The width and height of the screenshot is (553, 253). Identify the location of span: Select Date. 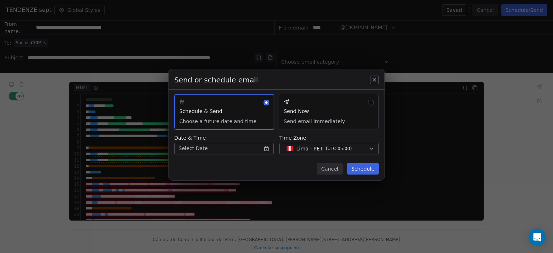
(193, 148).